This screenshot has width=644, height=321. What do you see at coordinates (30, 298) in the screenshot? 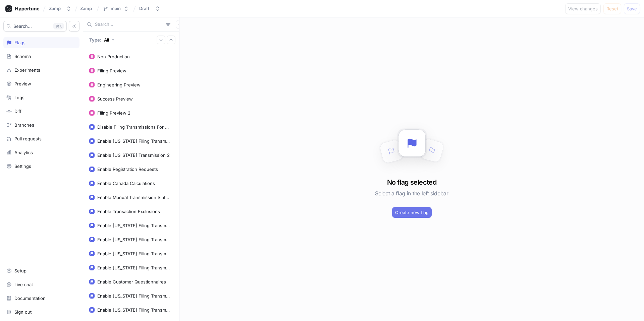
I see `div: Documentation` at bounding box center [30, 298].